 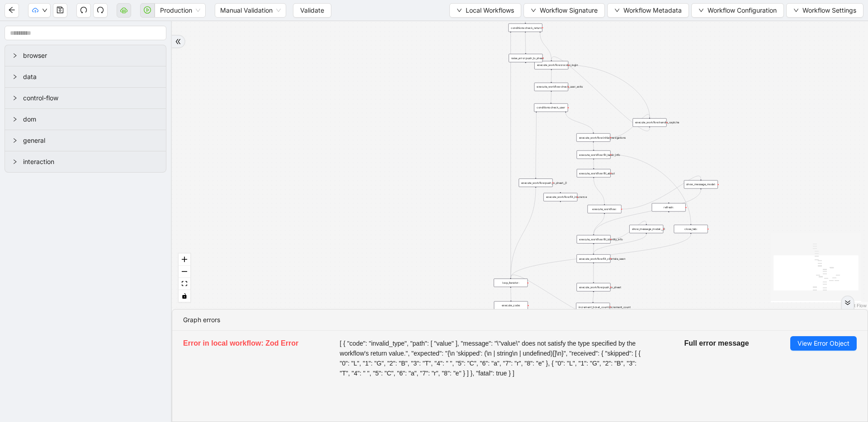 What do you see at coordinates (124, 10) in the screenshot?
I see `button: cloud-server` at bounding box center [124, 10].